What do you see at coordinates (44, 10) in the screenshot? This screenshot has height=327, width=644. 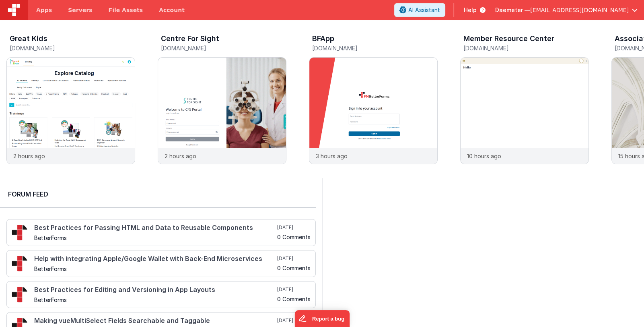 I see `span: Apps` at bounding box center [44, 10].